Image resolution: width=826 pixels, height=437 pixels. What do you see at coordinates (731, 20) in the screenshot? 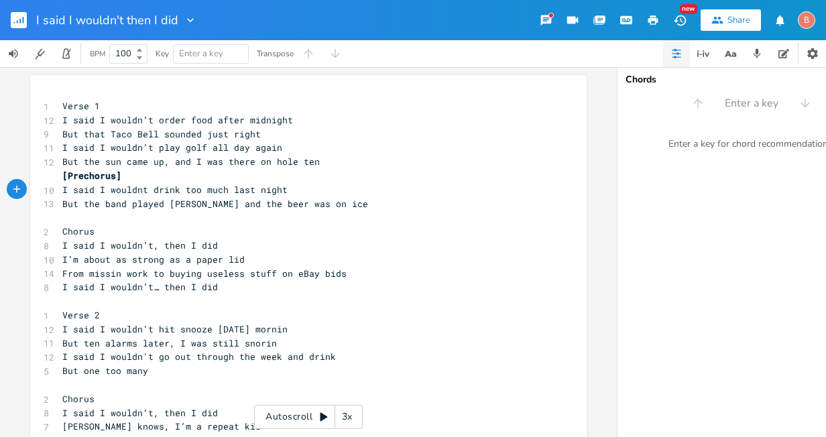
I see `button: Share` at bounding box center [731, 20].